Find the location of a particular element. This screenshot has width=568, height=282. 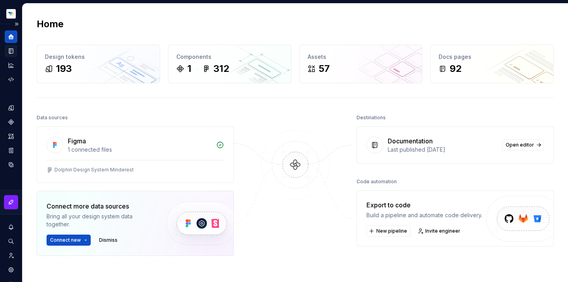

span: New pipeline is located at coordinates (392, 231).